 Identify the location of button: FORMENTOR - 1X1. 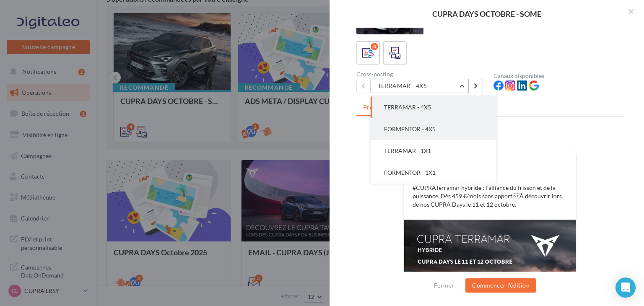
(434, 173).